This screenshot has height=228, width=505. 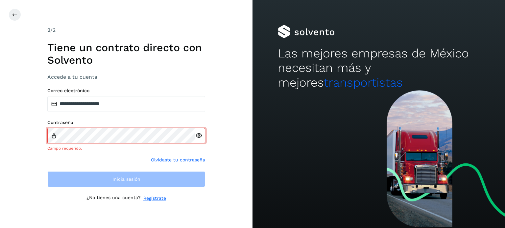 I want to click on p: ¿No tienes una cuenta?, so click(x=113, y=198).